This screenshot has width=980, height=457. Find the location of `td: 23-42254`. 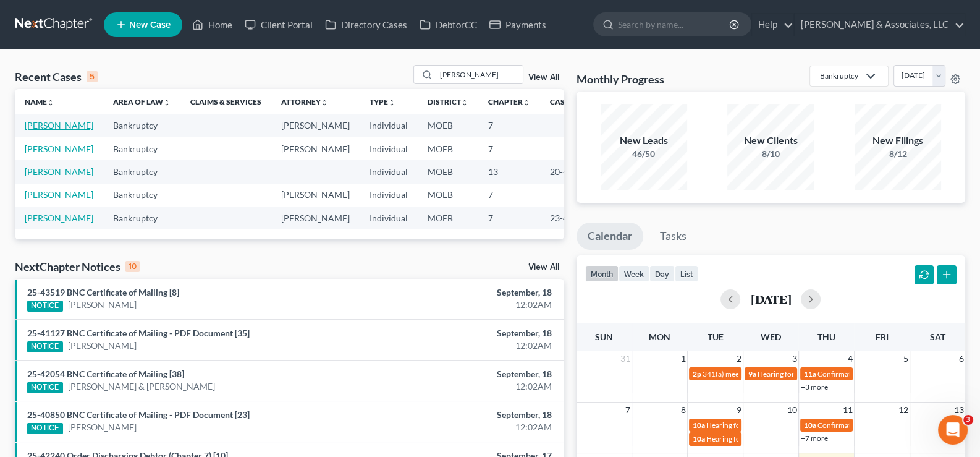

td: 23-42254 is located at coordinates (569, 218).